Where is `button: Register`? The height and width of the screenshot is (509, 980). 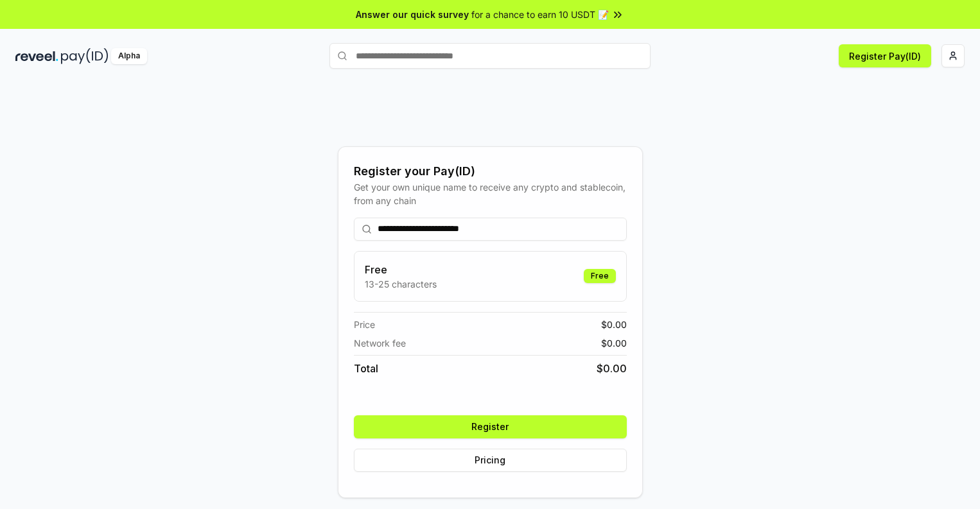
button: Register is located at coordinates (490, 427).